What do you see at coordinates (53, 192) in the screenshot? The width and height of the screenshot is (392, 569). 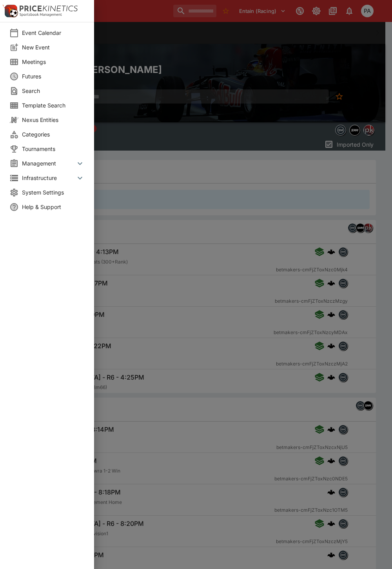 I see `span: System Settings` at bounding box center [53, 192].